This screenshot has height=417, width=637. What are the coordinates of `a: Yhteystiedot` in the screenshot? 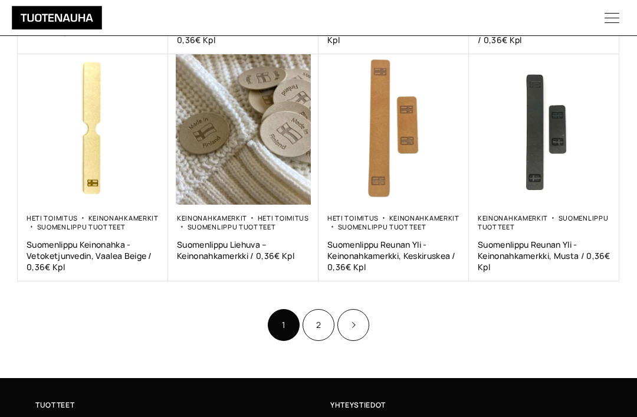 It's located at (472, 405).